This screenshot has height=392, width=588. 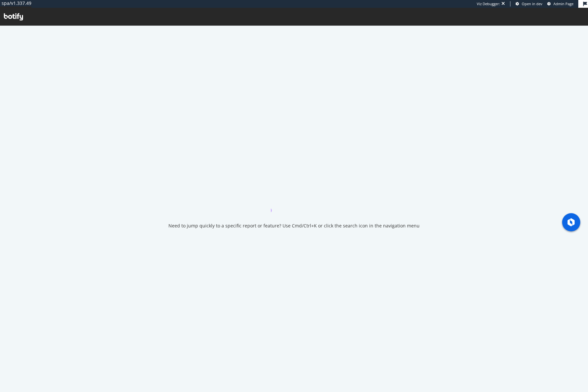 What do you see at coordinates (532, 4) in the screenshot?
I see `span: Open in dev` at bounding box center [532, 4].